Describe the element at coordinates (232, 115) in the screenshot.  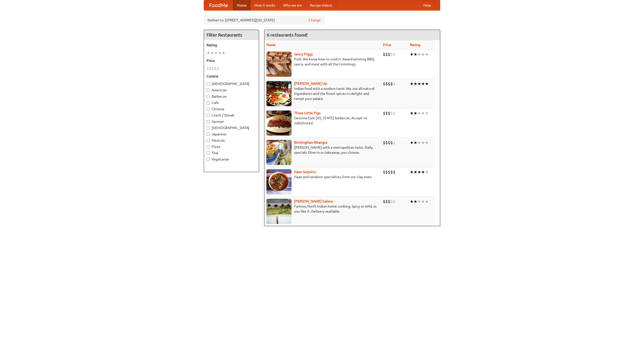
I see `label: Czech / Slovak` at that location.